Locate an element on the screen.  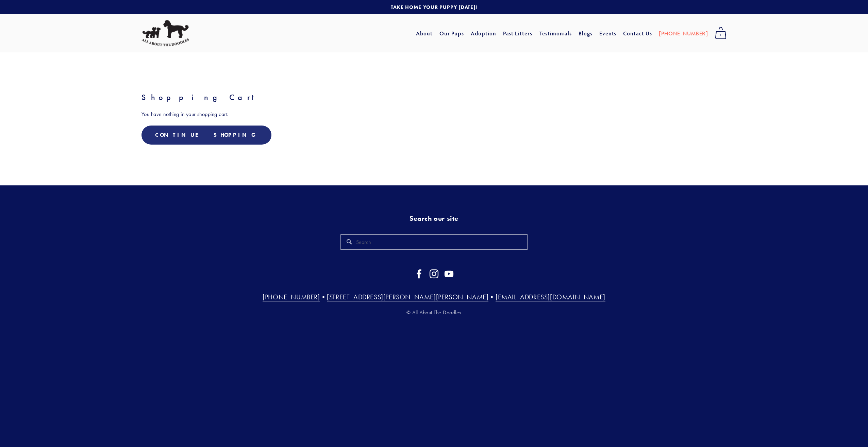
img: All About The Doodles is located at coordinates (165, 33).